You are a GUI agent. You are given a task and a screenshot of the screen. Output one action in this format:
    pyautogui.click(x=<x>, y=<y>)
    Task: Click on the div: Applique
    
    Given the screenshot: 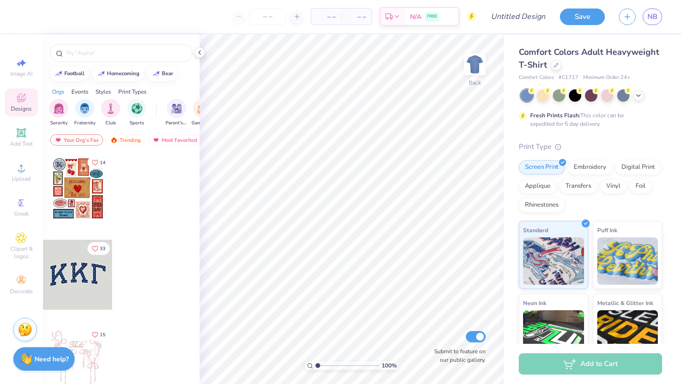 What is the action you would take?
    pyautogui.click(x=538, y=186)
    